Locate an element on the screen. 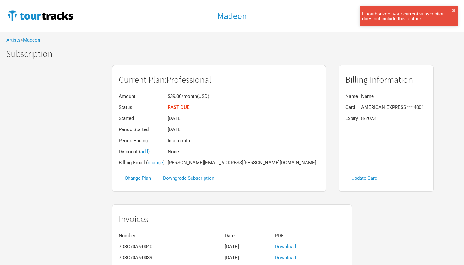  td: 7D3C70A6-0040 is located at coordinates (172, 246).